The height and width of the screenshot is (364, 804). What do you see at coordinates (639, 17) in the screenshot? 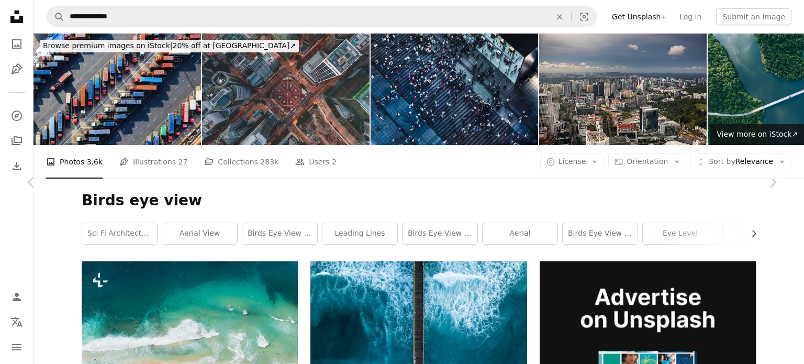
I see `a: Get Unsplash+` at bounding box center [639, 17].